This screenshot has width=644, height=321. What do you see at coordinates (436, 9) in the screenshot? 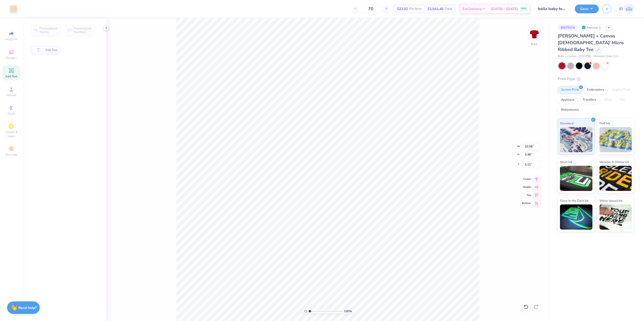
I see `span: $1,541.40` at bounding box center [436, 9].